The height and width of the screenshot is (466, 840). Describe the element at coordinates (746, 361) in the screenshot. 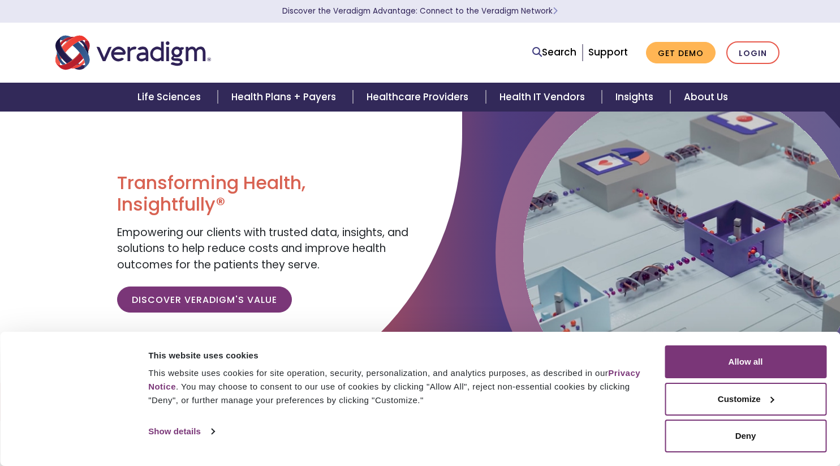

I see `button: Allow all` at that location.